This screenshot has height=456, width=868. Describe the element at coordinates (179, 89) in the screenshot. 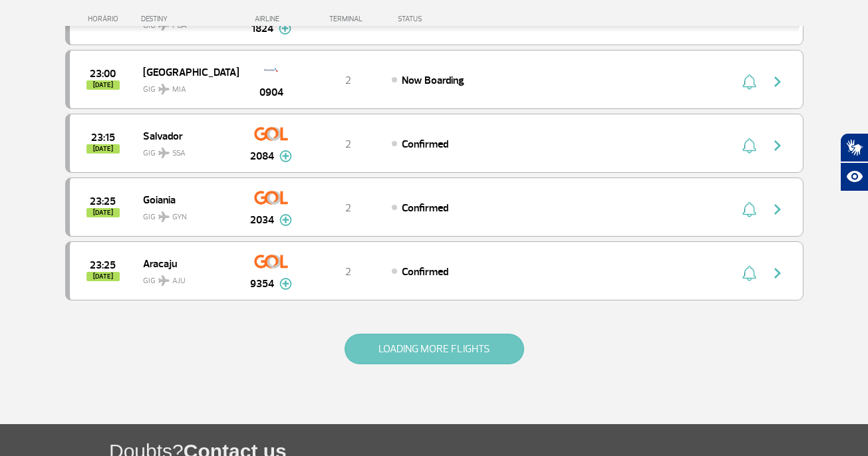

I see `span: MIA` at that location.